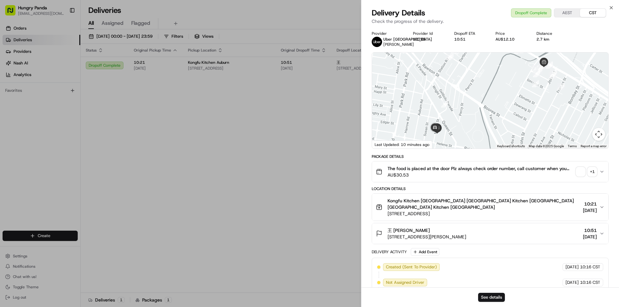  I want to click on img: 1727276513143-84d647e1-66c0-4f92-a045-3c9f9f5dfd92, so click(19, 67).